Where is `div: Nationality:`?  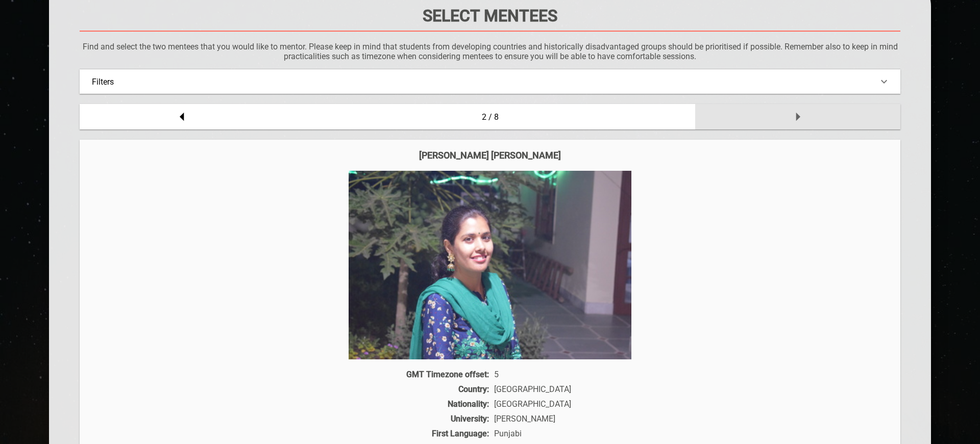
div: Nationality: is located at coordinates (291, 404).